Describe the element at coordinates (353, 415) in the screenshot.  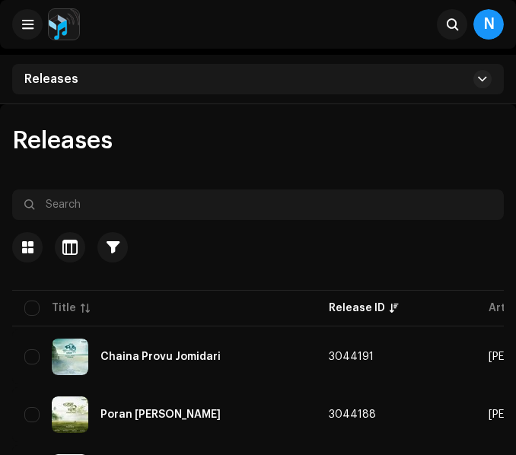
I see `span: 3044188` at that location.